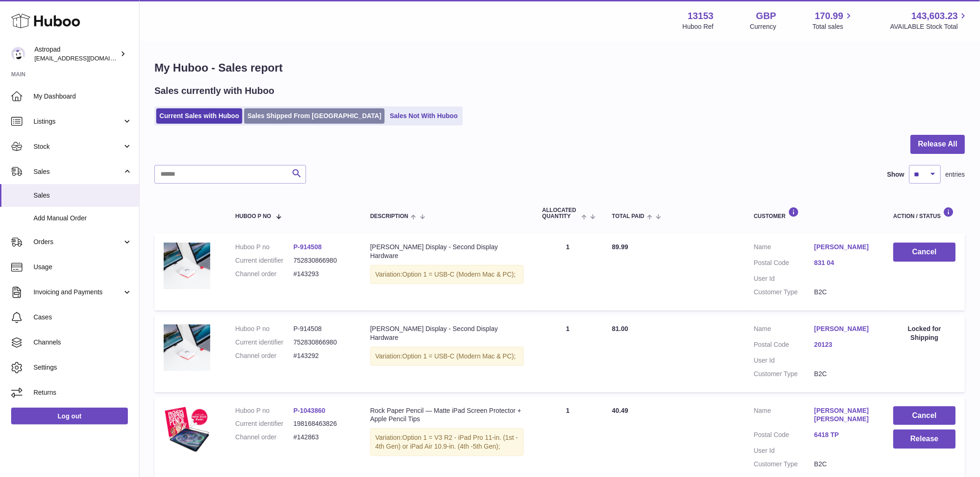 The width and height of the screenshot is (980, 477). Describe the element at coordinates (698, 27) in the screenshot. I see `div: Huboo Ref` at that location.